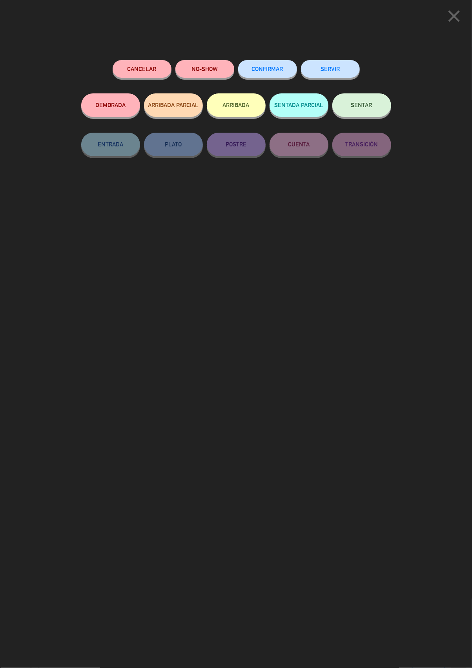 The height and width of the screenshot is (668, 472). I want to click on button: SENTADA PARCIAL, so click(299, 105).